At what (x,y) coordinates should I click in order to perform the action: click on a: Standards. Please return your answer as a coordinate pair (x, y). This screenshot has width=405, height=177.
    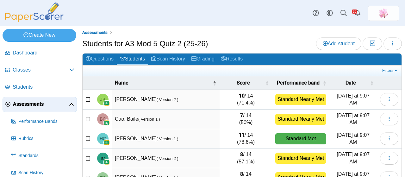
    Looking at the image, I should click on (43, 156).